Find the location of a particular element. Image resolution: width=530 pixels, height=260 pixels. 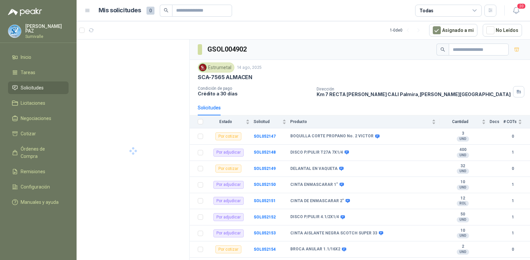

h1: Mis solicitudes is located at coordinates (120, 10).